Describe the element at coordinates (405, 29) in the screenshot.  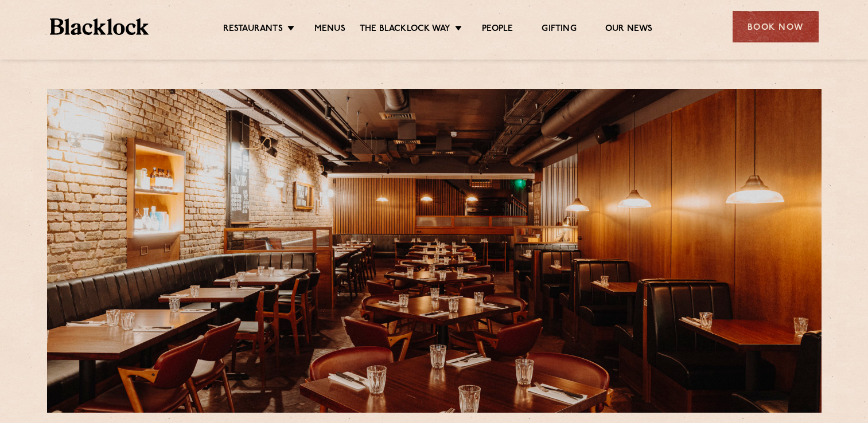
I see `a: The Blacklock Way` at that location.